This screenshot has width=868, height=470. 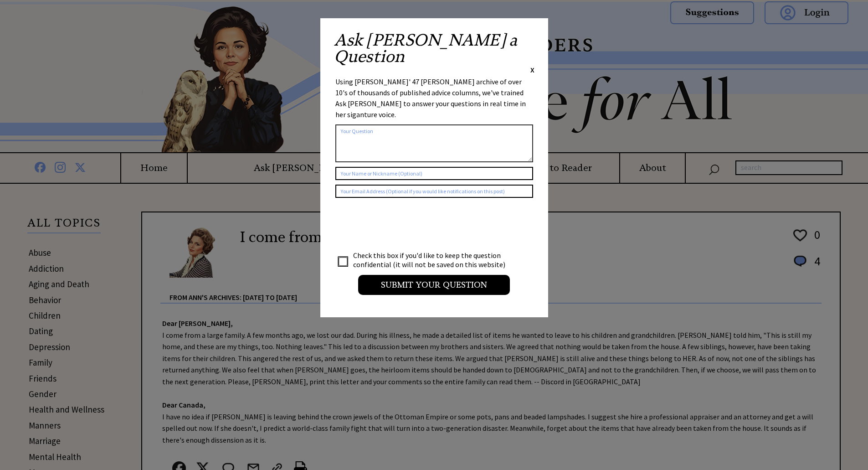 What do you see at coordinates (434, 191) in the screenshot?
I see `input: Your Email Address (Optional if you would like notifications on this post)` at bounding box center [434, 191].